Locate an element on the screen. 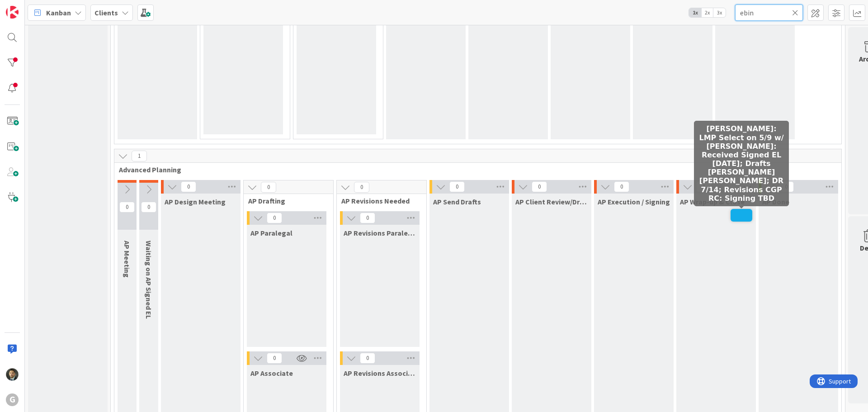  span: AP Associate is located at coordinates (272, 374).